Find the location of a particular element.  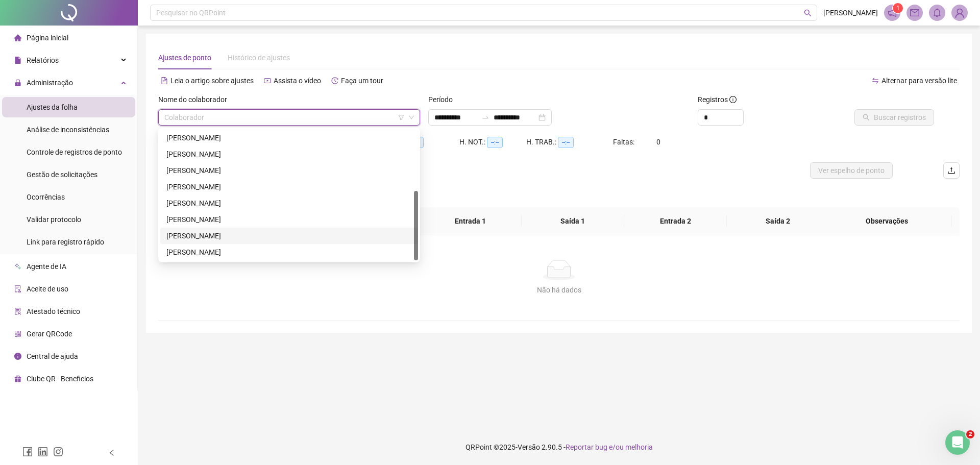

div: VICTOR ELIAS ALMEIDA DE CARVALHO is located at coordinates (289, 252).